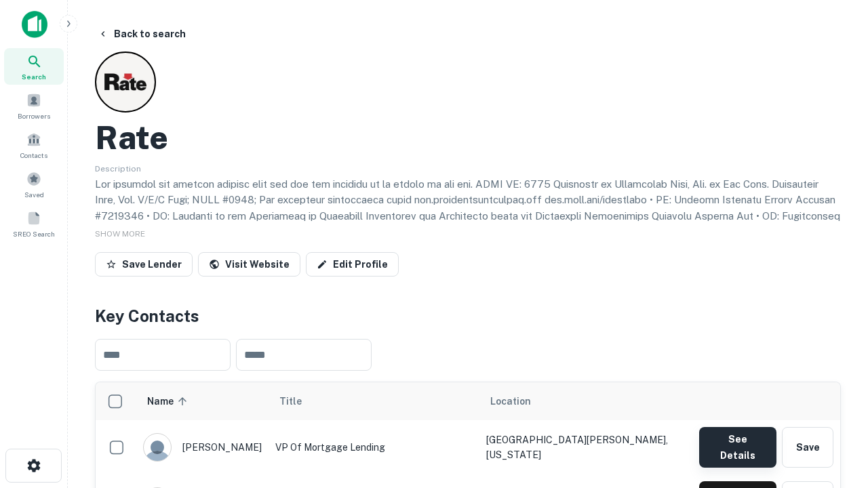 The image size is (868, 488). Describe the element at coordinates (34, 155) in the screenshot. I see `span: Contacts` at that location.